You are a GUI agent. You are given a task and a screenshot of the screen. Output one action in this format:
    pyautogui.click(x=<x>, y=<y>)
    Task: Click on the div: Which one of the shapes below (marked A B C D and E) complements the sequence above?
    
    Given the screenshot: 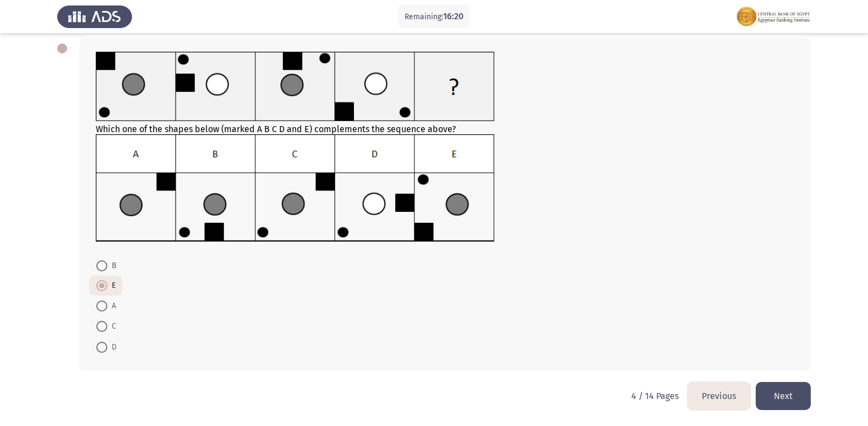 What is the action you would take?
    pyautogui.click(x=445, y=148)
    